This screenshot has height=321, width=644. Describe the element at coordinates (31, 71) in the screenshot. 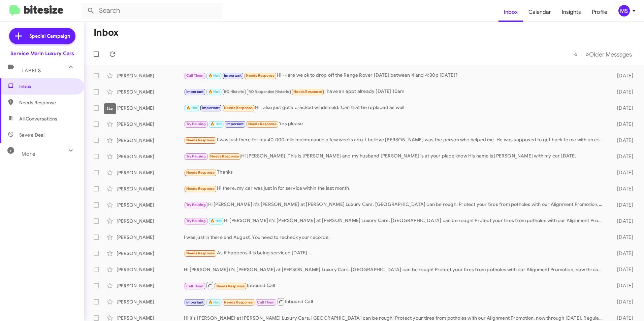

I see `span: Labels` at that location.